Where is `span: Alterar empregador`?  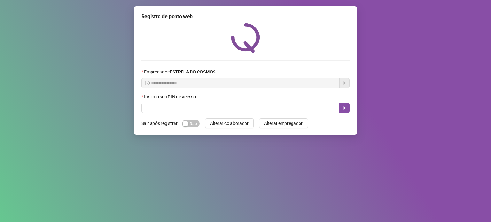 span: Alterar empregador is located at coordinates (283, 123).